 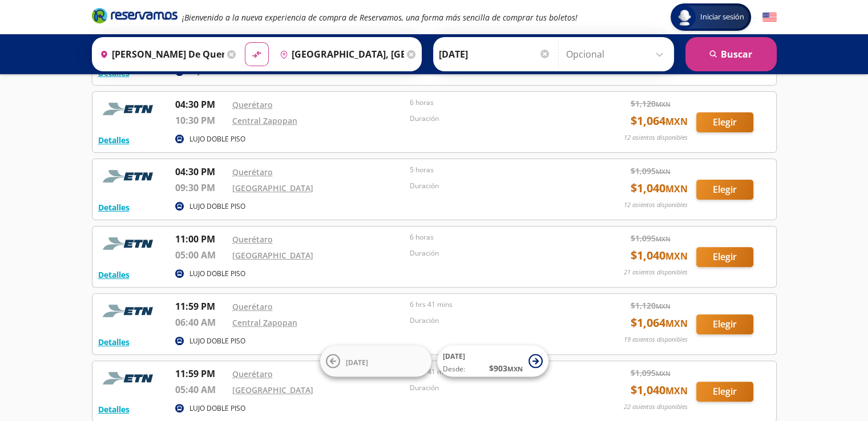 I want to click on p: 10:30 PM, so click(x=201, y=120).